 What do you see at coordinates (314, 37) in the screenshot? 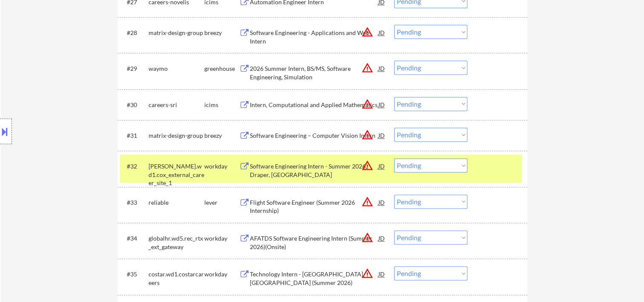
I see `div: Software Engineering - Applications and Web Intern` at bounding box center [314, 37].